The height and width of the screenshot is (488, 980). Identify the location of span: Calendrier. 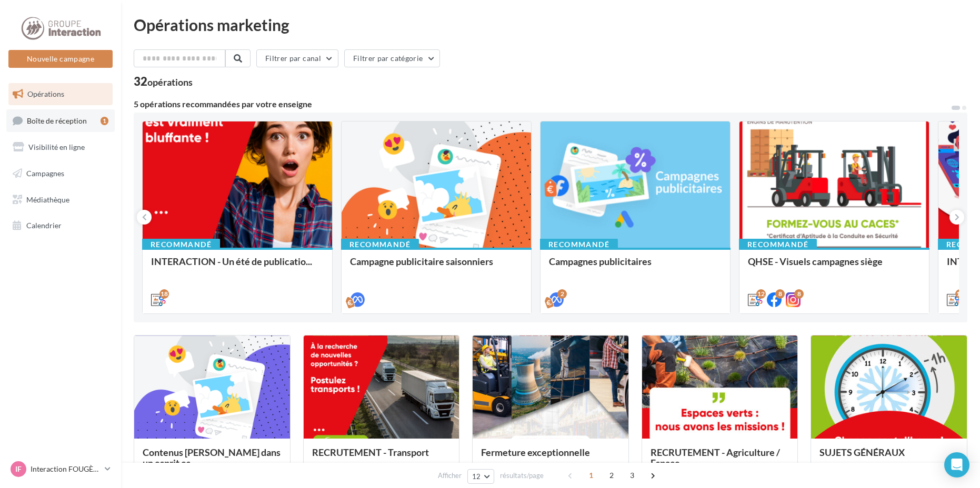
(43, 225).